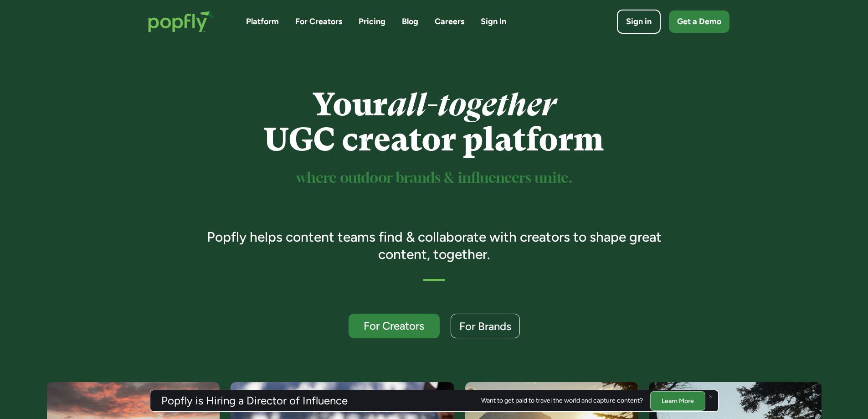  Describe the element at coordinates (493, 21) in the screenshot. I see `a: Sign In` at that location.